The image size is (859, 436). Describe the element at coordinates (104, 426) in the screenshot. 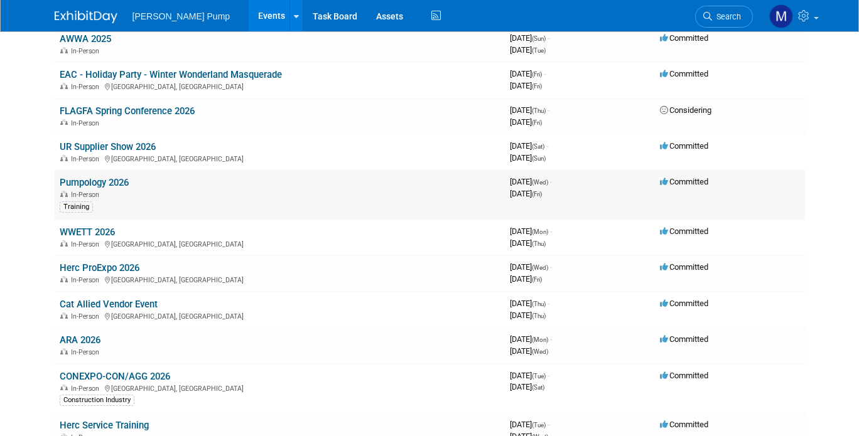

I see `a: Herc Service Training` at that location.